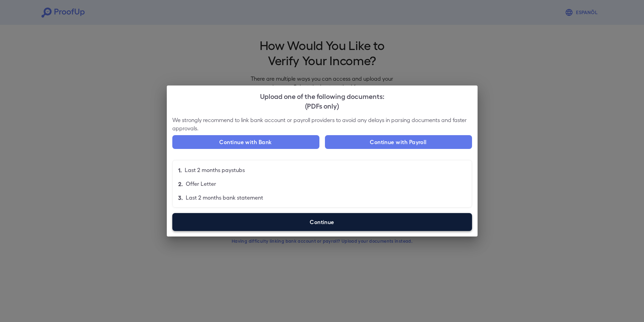  Describe the element at coordinates (181, 198) in the screenshot. I see `p: 3.` at that location.